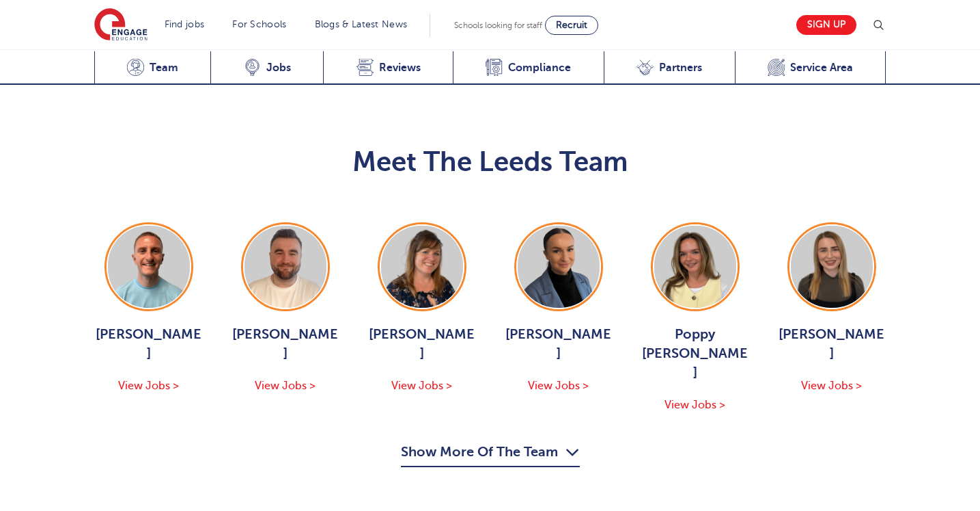  I want to click on a: Reviews, so click(388, 68).